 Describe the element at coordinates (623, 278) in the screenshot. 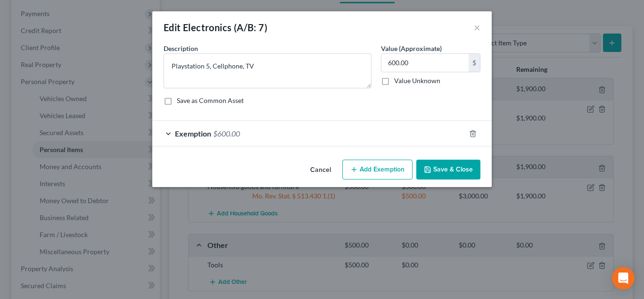

I see `div: Open Intercom Messenger` at that location.